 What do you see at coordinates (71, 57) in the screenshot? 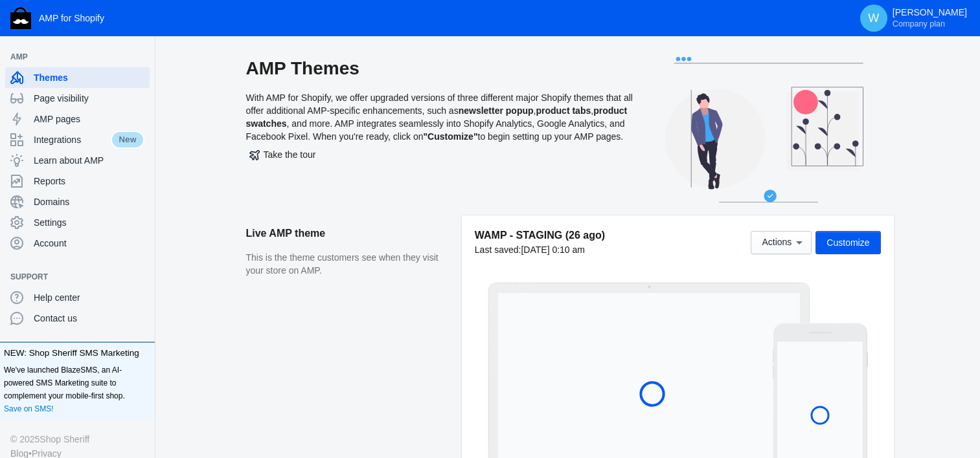
I see `span: AMP` at bounding box center [71, 57].